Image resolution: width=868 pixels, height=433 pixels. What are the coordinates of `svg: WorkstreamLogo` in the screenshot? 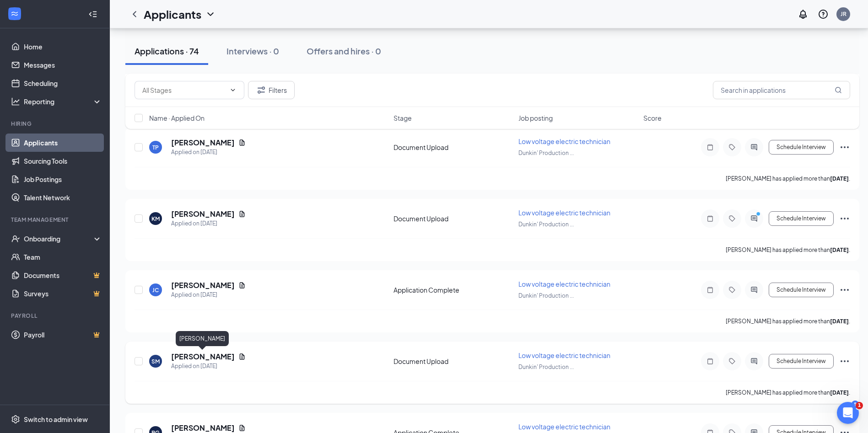 It's located at (15, 14).